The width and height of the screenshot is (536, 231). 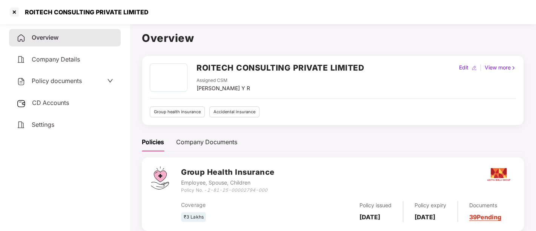 I want to click on span: Policy documents, so click(x=57, y=81).